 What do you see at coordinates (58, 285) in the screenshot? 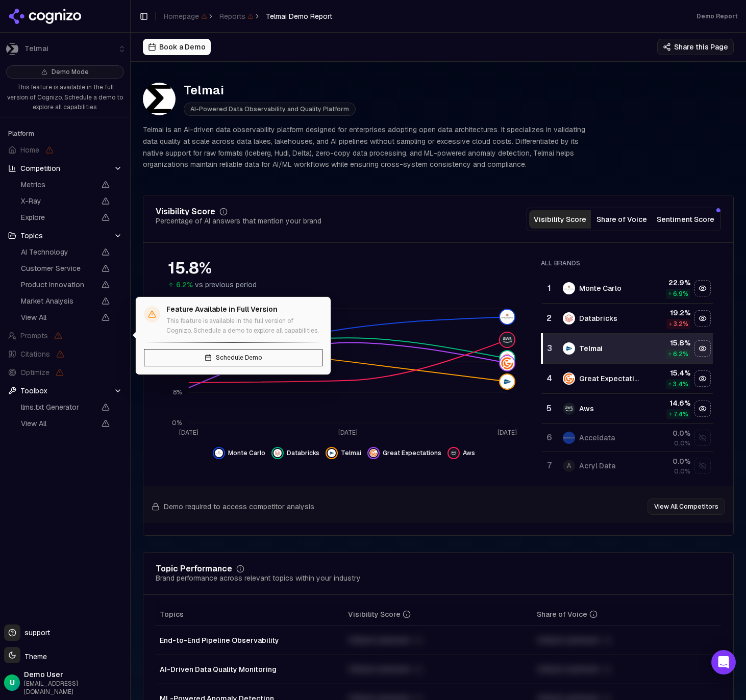
I see `span: Product Innovation` at bounding box center [58, 285].